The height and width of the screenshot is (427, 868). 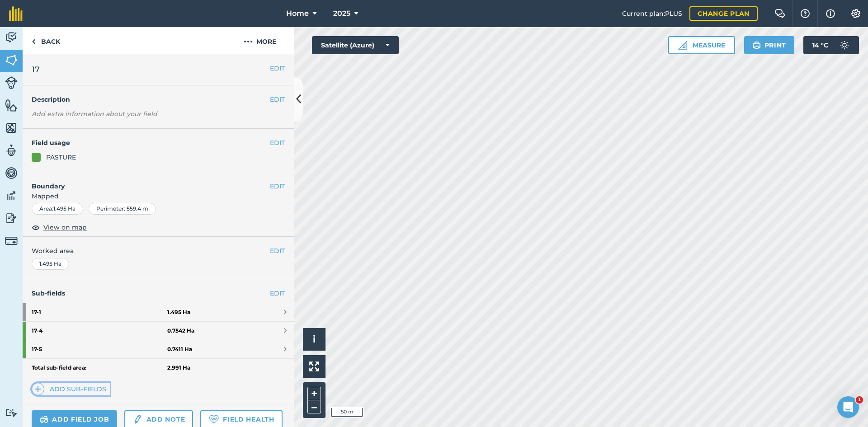 I want to click on img: svg+xml;base64,PHN2ZyB4bWxucz0iaHR0cDovL3d3dy53My5vcmcvMjAwMC9zdmciIHdpZHRoPSIyMCIgaGVpZ2h0PSIyNC..., so click(x=248, y=42).